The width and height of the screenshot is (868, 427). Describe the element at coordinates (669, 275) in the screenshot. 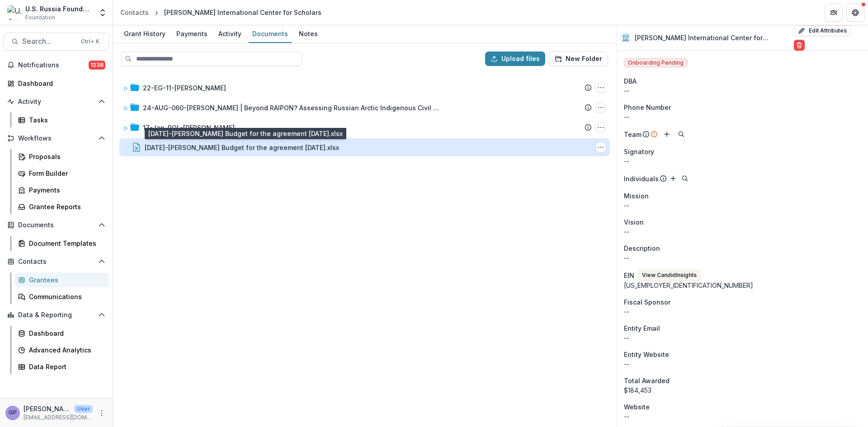

I see `button: View CandidInsights` at that location.